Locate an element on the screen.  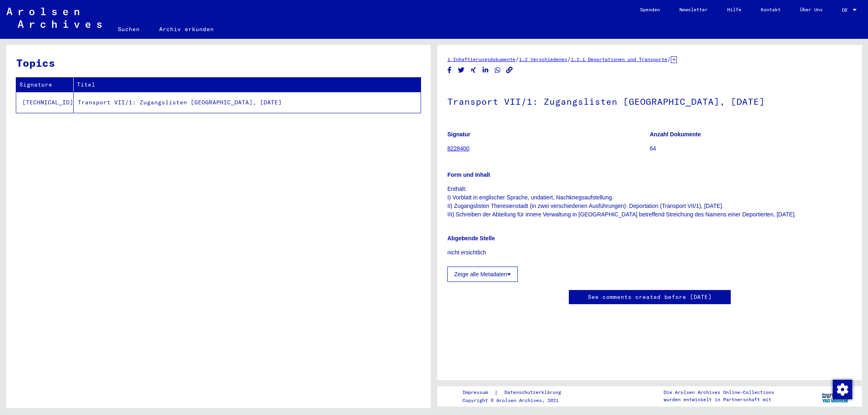
span: DE is located at coordinates (847, 10).